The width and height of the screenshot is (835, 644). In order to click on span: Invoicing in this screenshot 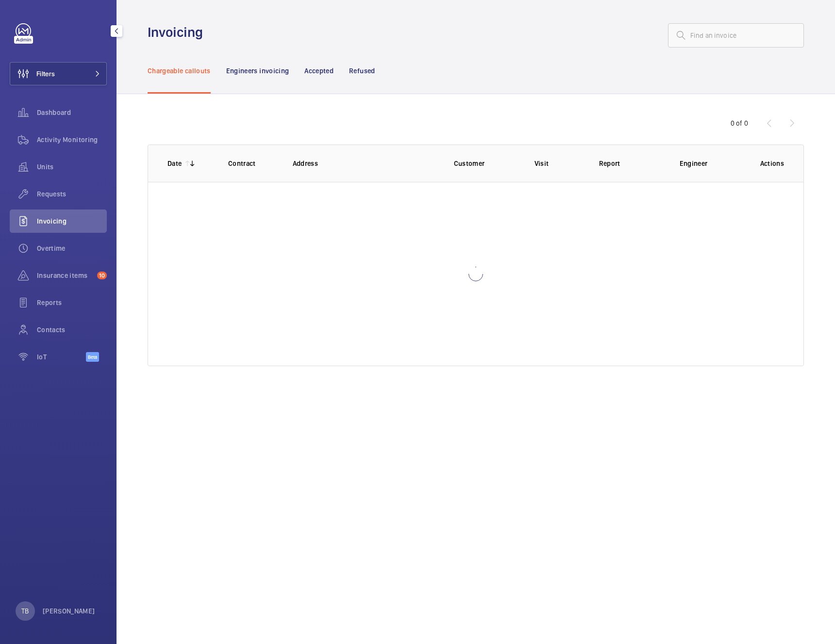, I will do `click(72, 221)`.